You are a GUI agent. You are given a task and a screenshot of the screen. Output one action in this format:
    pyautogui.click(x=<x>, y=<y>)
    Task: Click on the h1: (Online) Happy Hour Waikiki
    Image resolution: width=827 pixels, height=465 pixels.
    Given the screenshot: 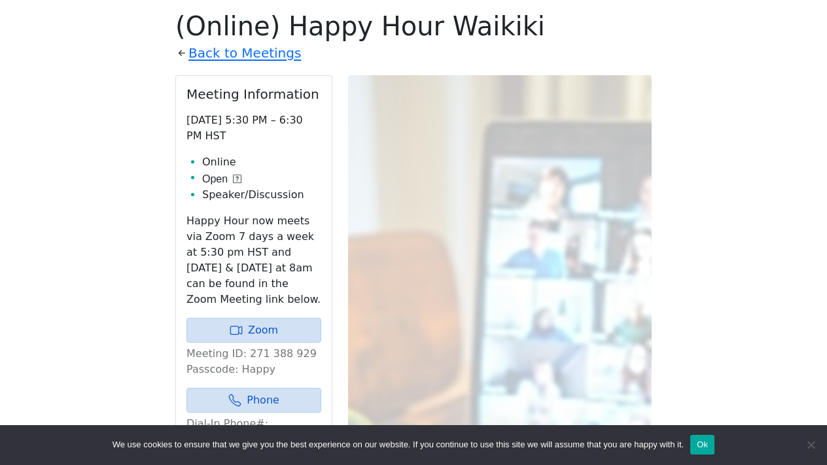 What is the action you would take?
    pyautogui.click(x=413, y=26)
    